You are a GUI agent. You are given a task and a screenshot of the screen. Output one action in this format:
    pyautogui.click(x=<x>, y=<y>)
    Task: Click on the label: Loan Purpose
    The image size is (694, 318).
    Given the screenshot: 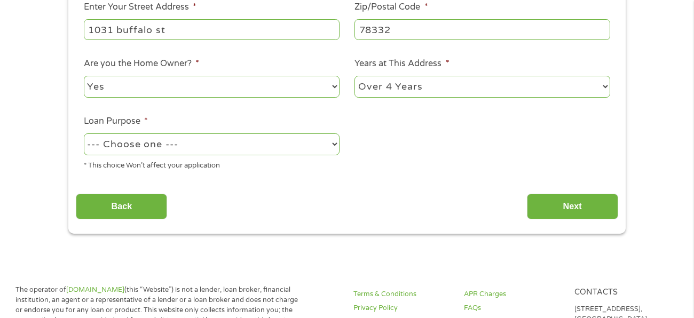 What is the action you would take?
    pyautogui.click(x=116, y=121)
    